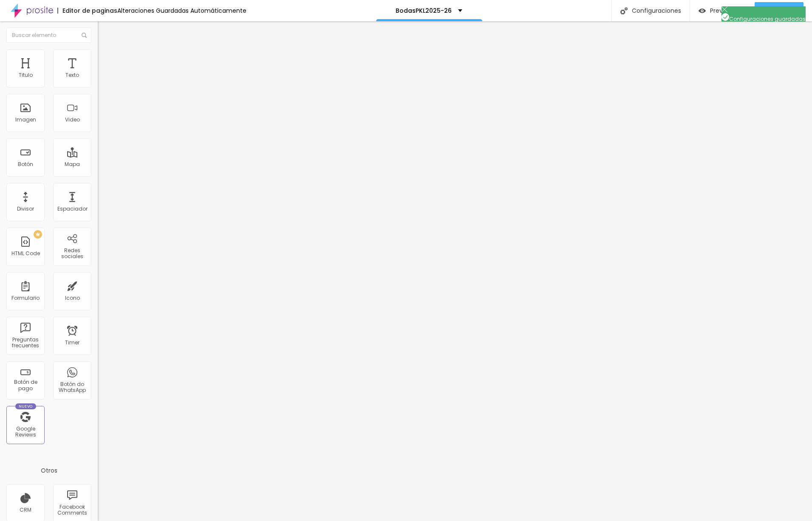  Describe the element at coordinates (72, 254) in the screenshot. I see `div: Redes sociales` at that location.